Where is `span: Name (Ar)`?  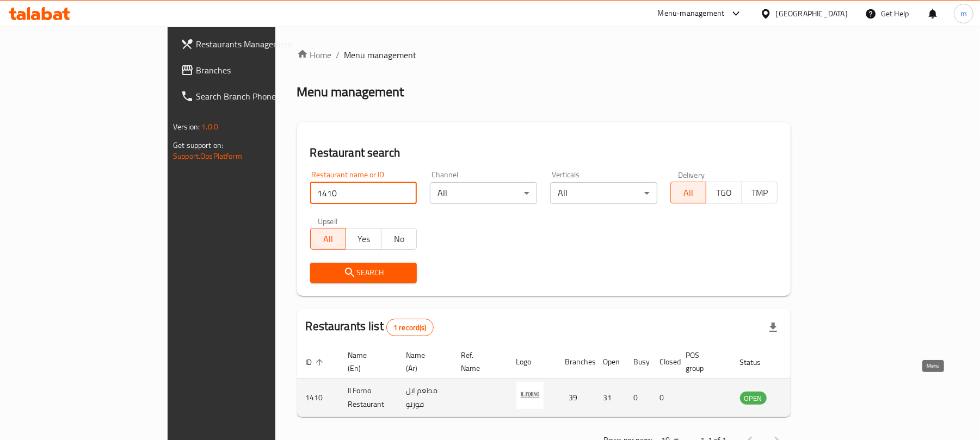 span: Name (Ar) is located at coordinates (423, 361).